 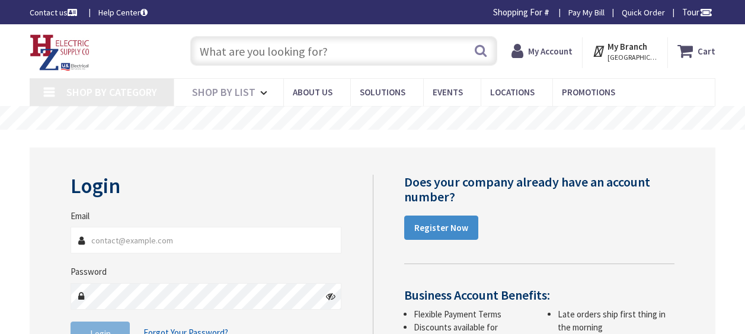 I want to click on li: Late orders ship first thing in the morning, so click(x=616, y=321).